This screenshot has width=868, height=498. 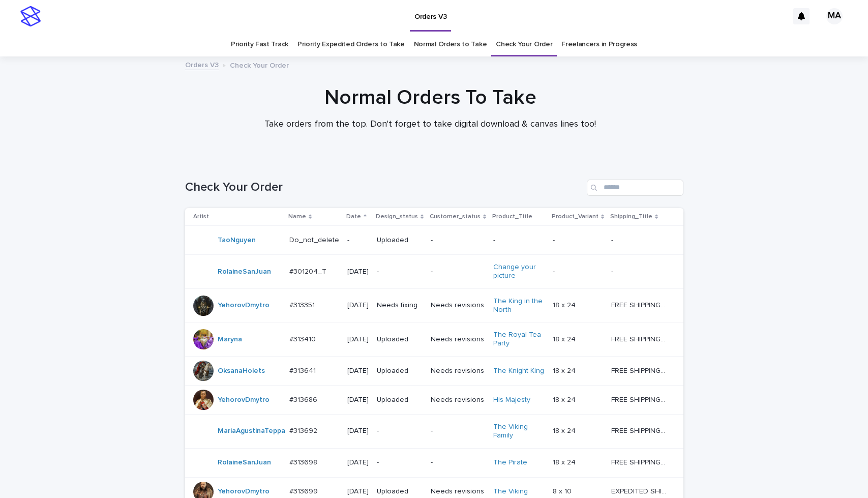 What do you see at coordinates (305, 490) in the screenshot?
I see `p: #313699` at bounding box center [305, 490].